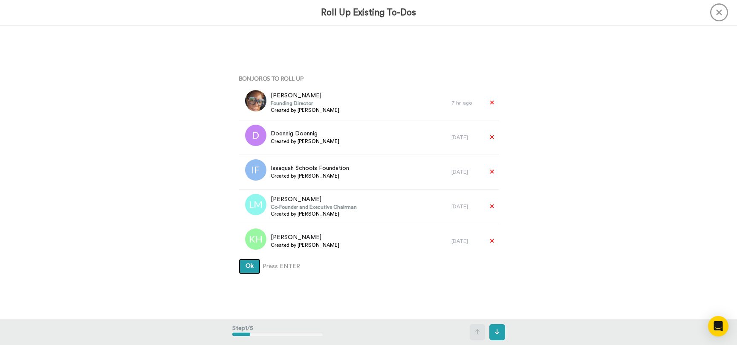 The height and width of the screenshot is (345, 737). What do you see at coordinates (369, 78) in the screenshot?
I see `h4: Bonjoros To Roll Up` at bounding box center [369, 78].